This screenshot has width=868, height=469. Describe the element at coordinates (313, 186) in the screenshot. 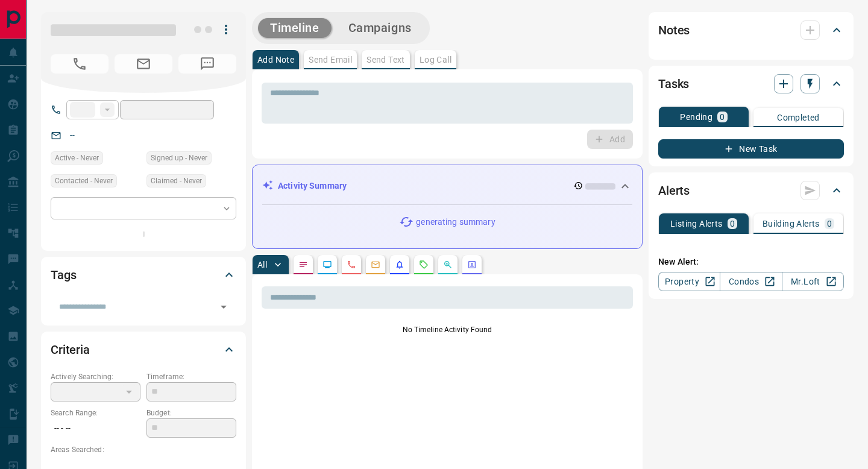

I see `p: Activity Summary` at that location.